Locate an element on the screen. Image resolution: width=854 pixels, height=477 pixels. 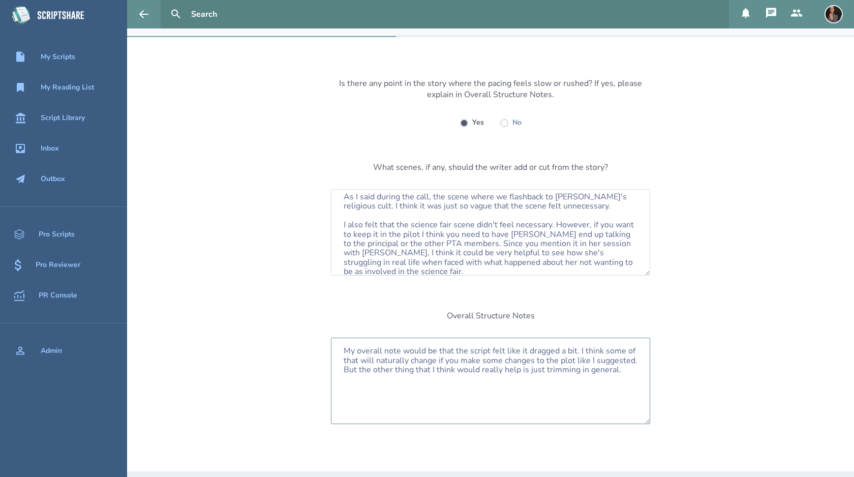
div: Inbox is located at coordinates (50, 148).